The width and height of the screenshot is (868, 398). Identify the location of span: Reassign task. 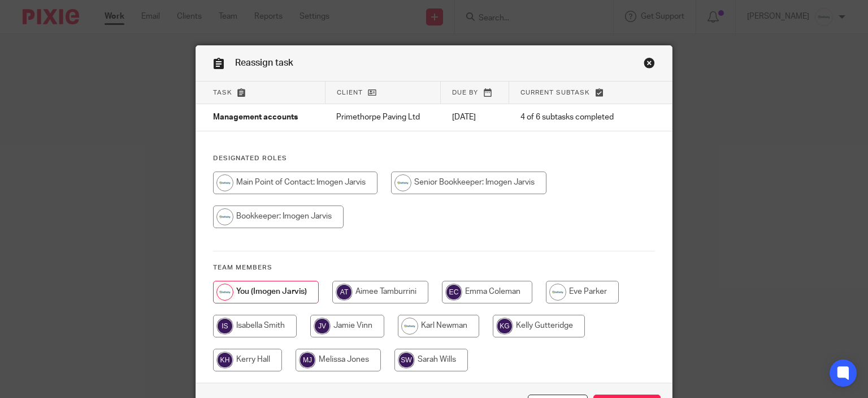
(264, 63).